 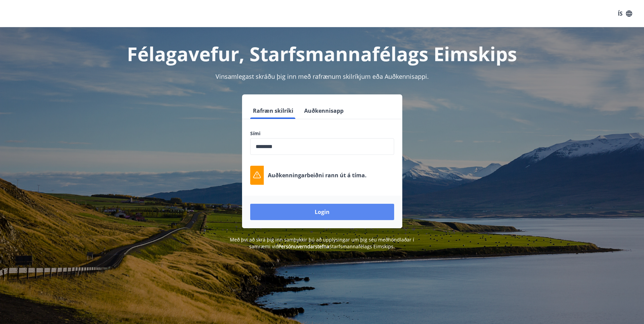 I want to click on p: Auðkenningarbeiðni rann út á tíma., so click(x=317, y=175).